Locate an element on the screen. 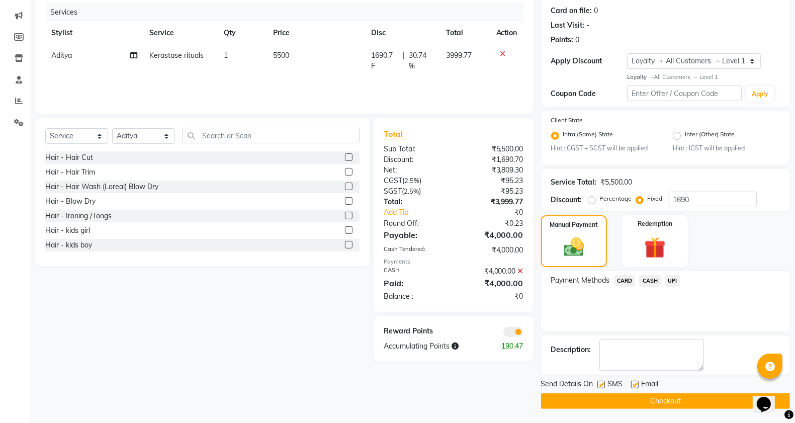  div: Points: is located at coordinates (562, 40).